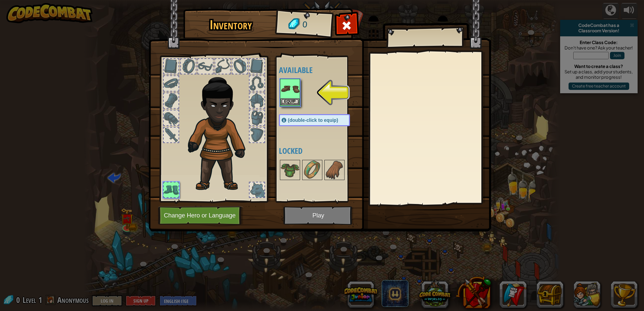  I want to click on button: Change Hero or Language, so click(201, 215).